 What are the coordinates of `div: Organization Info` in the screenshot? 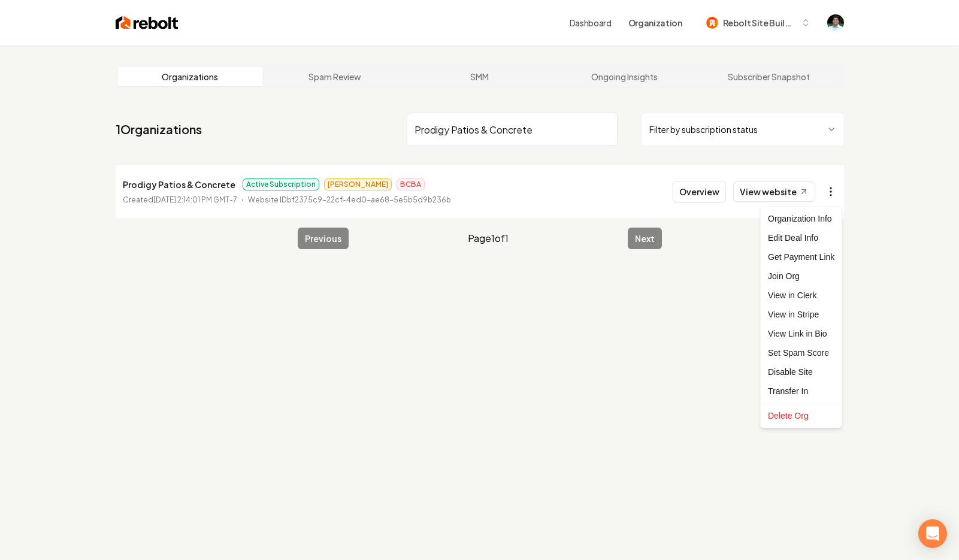 It's located at (801, 219).